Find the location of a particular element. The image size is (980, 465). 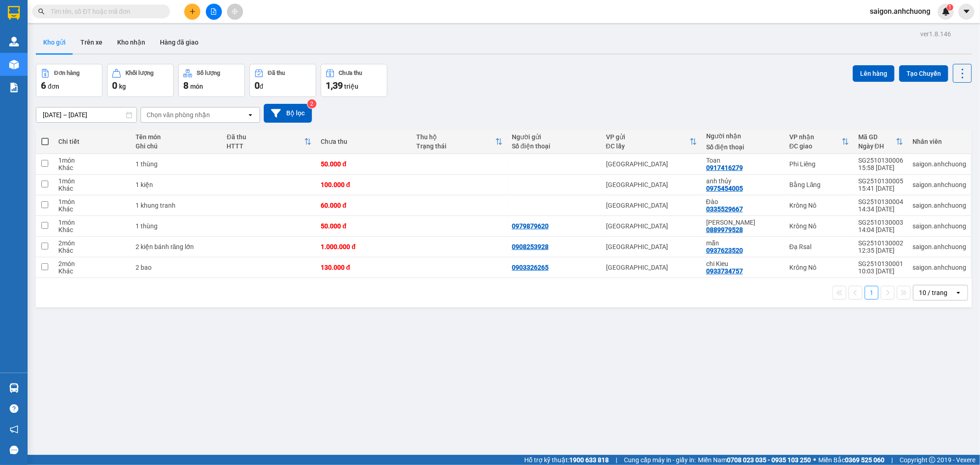

div: 10 / trang is located at coordinates (933, 293).